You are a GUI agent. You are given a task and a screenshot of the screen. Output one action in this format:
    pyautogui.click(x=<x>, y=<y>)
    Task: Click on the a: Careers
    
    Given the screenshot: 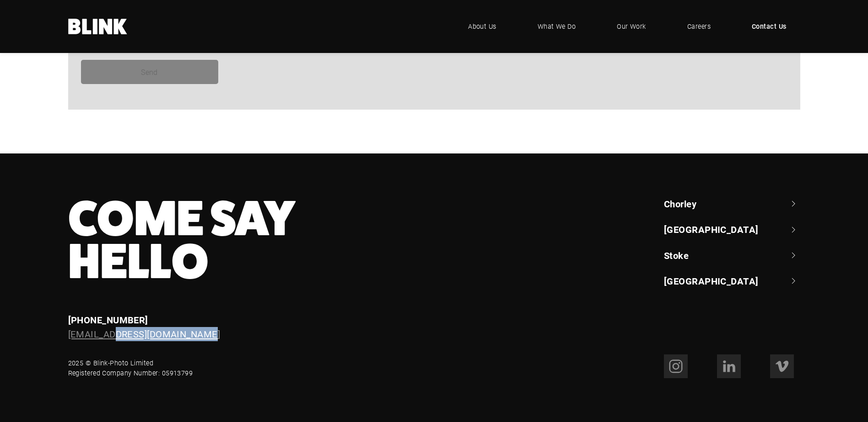 What is the action you would take?
    pyautogui.click(x=699, y=26)
    